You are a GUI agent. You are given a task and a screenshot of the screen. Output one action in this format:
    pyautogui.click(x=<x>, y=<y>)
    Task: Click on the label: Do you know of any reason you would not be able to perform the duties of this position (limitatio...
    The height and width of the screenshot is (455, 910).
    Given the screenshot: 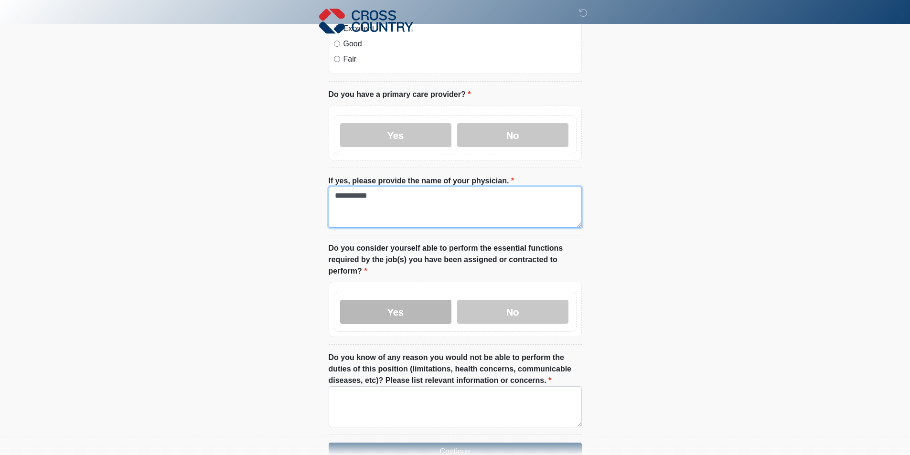 What is the action you would take?
    pyautogui.click(x=455, y=369)
    